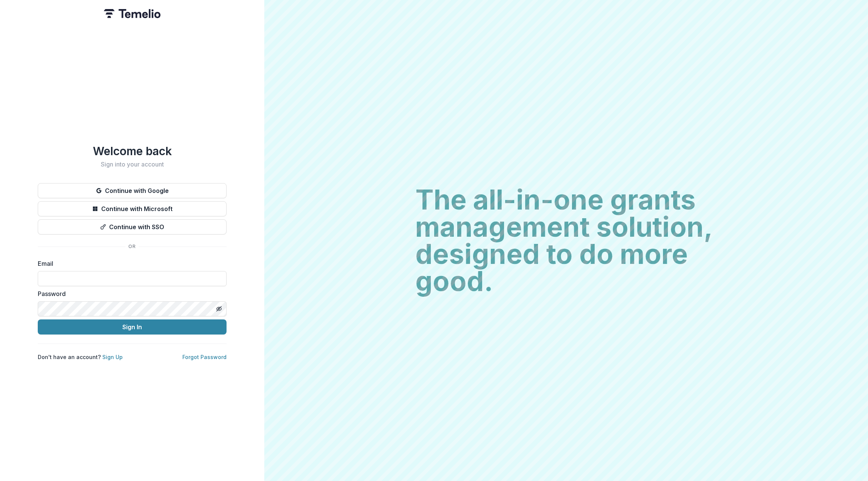 The height and width of the screenshot is (481, 868). What do you see at coordinates (132, 191) in the screenshot?
I see `button: Continue with Google` at bounding box center [132, 191].